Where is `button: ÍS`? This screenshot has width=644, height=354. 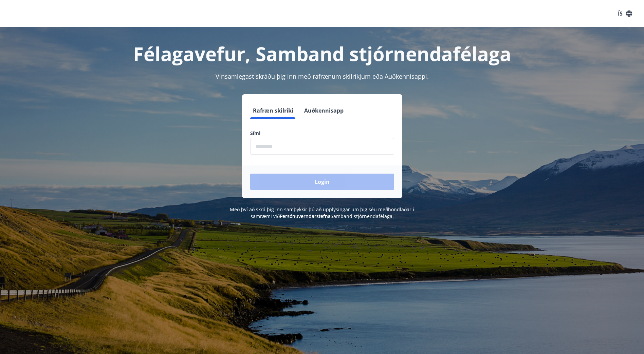
button: ÍS is located at coordinates (625, 13).